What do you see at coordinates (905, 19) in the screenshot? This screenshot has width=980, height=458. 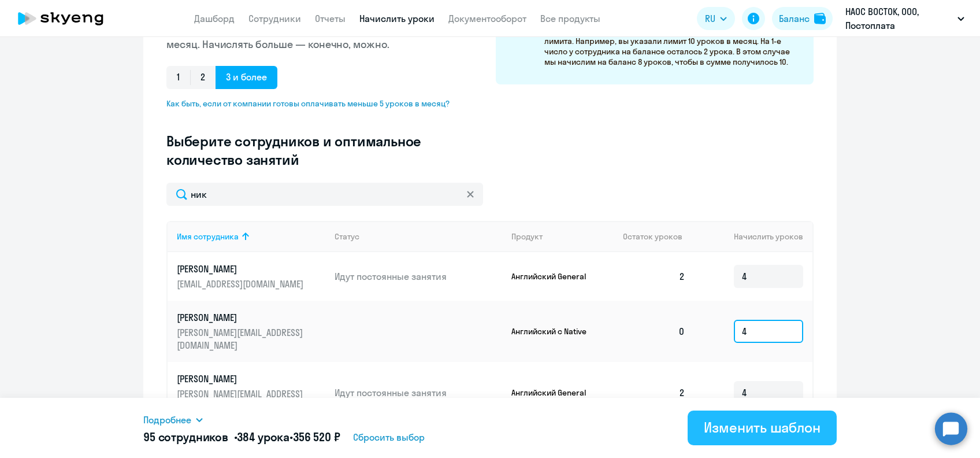 I see `button: НАОС ВОСТОК, ООО, Постоплата` at bounding box center [905, 19].